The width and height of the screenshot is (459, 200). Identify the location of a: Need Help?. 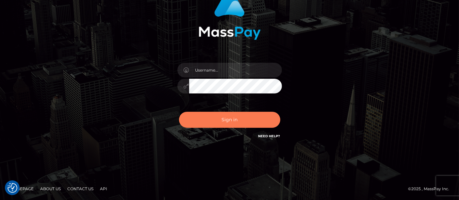
(269, 136).